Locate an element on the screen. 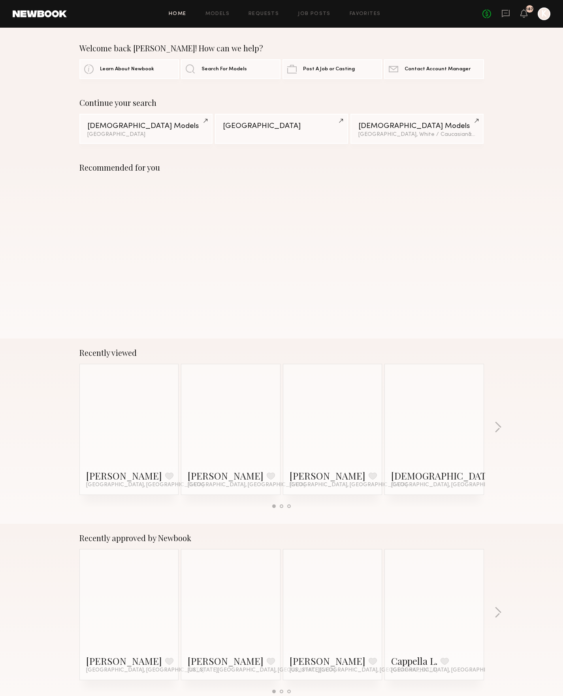 The image size is (563, 696). a: Models is located at coordinates (217, 14).